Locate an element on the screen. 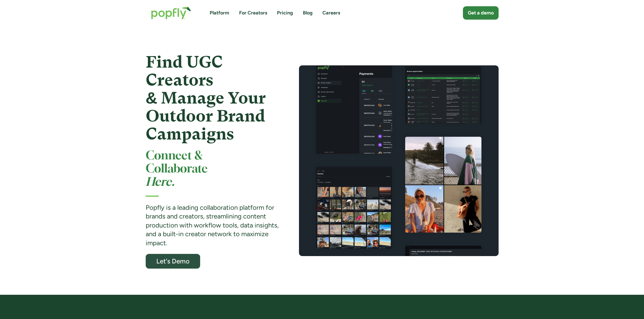 This screenshot has height=319, width=644. a: Careers is located at coordinates (331, 13).